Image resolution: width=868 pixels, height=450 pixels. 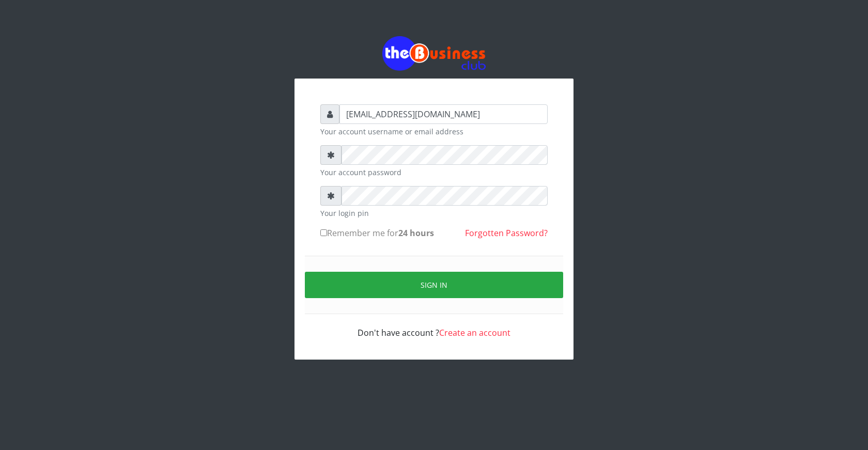 I want to click on small: Your account password, so click(x=434, y=172).